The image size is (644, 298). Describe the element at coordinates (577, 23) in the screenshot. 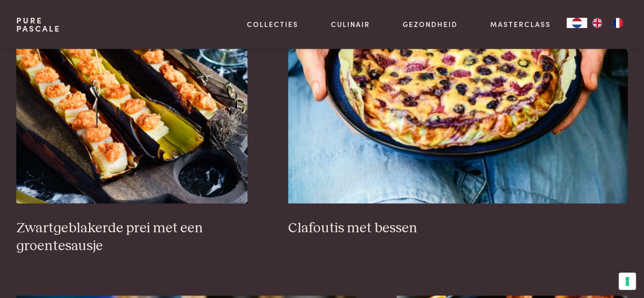

I see `div: Language` at that location.